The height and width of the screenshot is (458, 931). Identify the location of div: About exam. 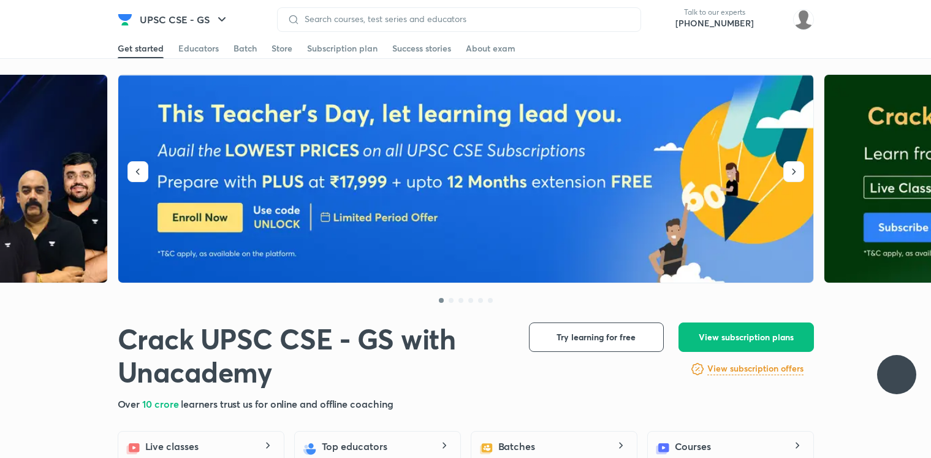
(490, 48).